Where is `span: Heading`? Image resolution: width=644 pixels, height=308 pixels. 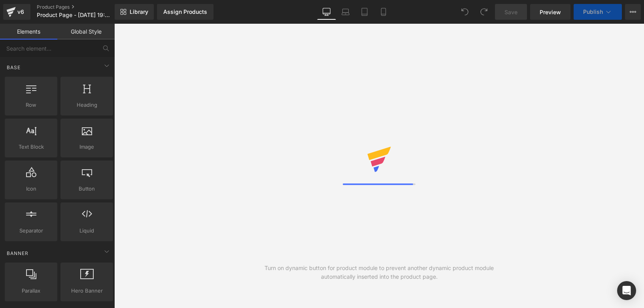 span: Heading is located at coordinates (87, 104).